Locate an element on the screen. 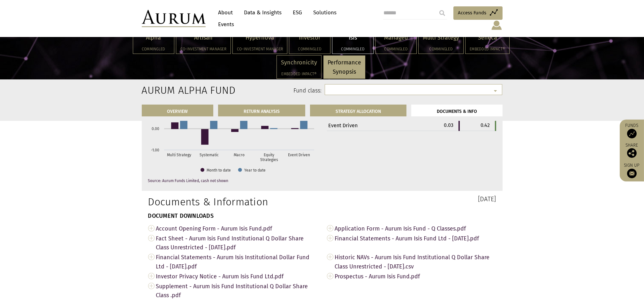 This screenshot has width=644, height=301. input: Submit is located at coordinates (442, 13).